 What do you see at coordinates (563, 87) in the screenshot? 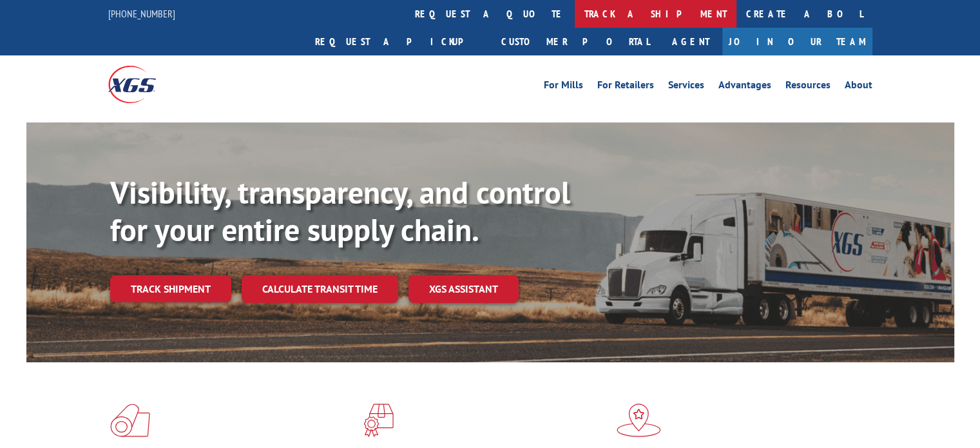
I see `a: For Mills` at bounding box center [563, 87].